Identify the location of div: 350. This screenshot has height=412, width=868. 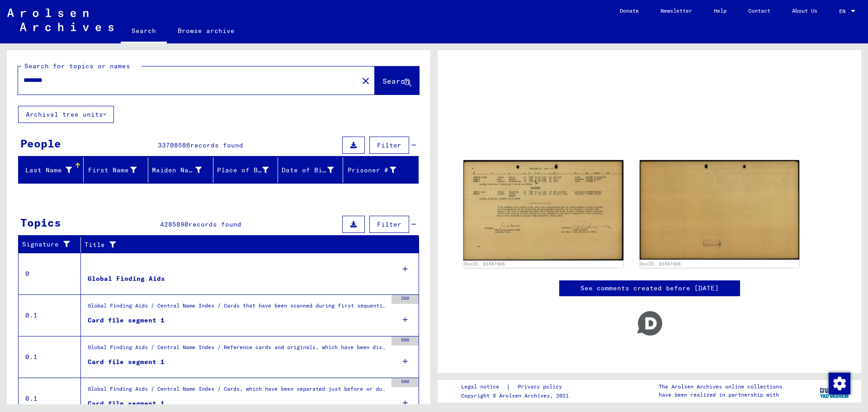
(405, 299).